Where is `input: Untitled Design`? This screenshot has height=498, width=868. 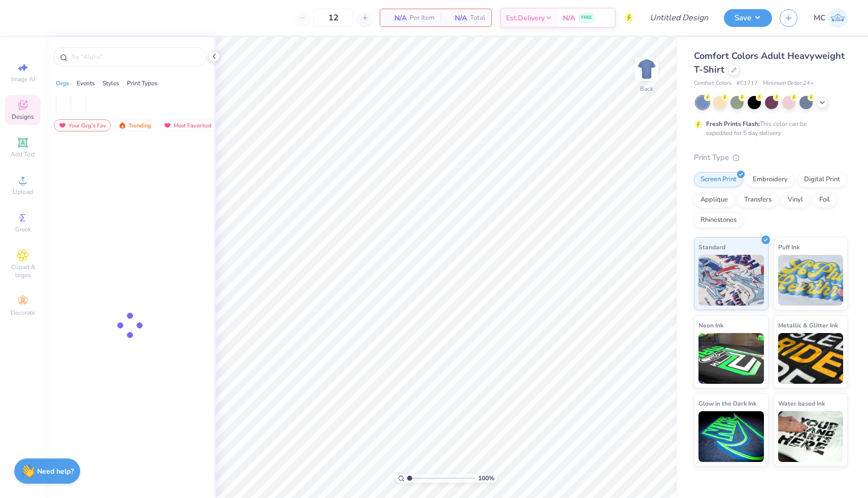 input: Untitled Design is located at coordinates (678, 18).